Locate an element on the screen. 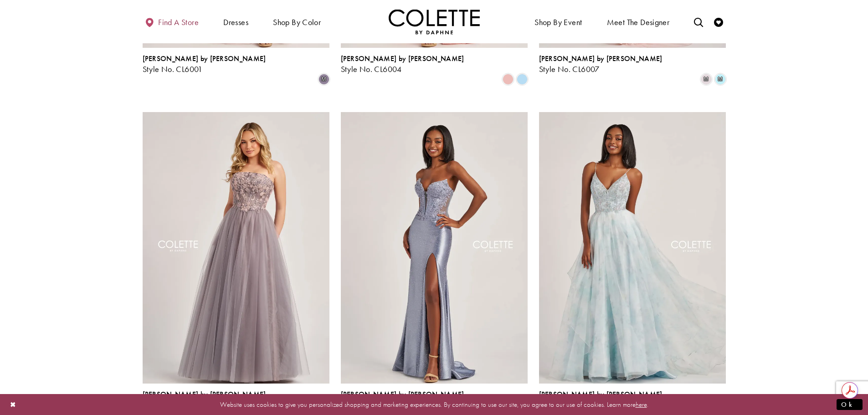  a: Visit Colette by Daphne Style No. CL6008 Page is located at coordinates (236, 248).